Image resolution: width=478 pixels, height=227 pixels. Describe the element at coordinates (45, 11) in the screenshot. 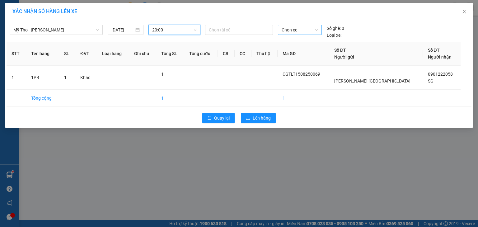

I see `span: XÁC NHẬN SỐ HÀNG LÊN XE` at that location.